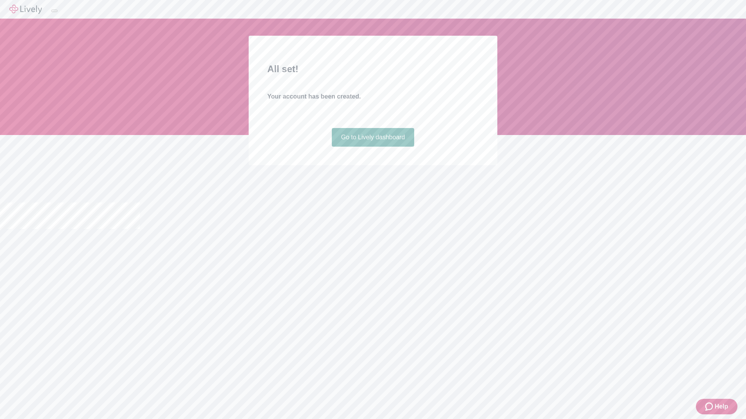 This screenshot has height=419, width=746. What do you see at coordinates (373, 97) in the screenshot?
I see `h4: Your account has been created.` at bounding box center [373, 97].